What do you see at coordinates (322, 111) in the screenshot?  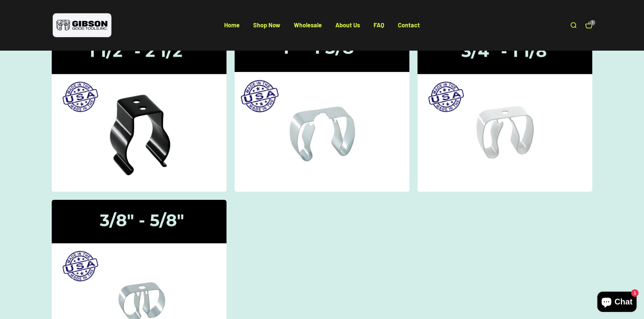 I see `img: Gripper Clips | 1" - 1 3/8"` at bounding box center [322, 111].